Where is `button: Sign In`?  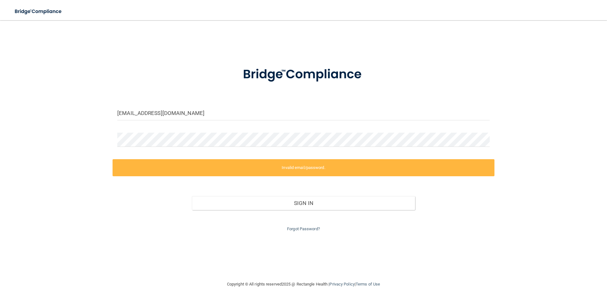
button: Sign In is located at coordinates (303, 203).